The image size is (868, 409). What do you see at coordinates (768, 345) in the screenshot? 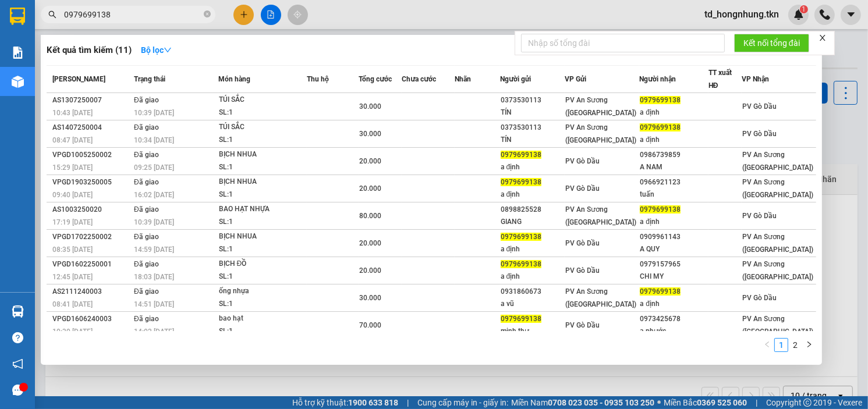
I see `button: left` at bounding box center [768, 345].